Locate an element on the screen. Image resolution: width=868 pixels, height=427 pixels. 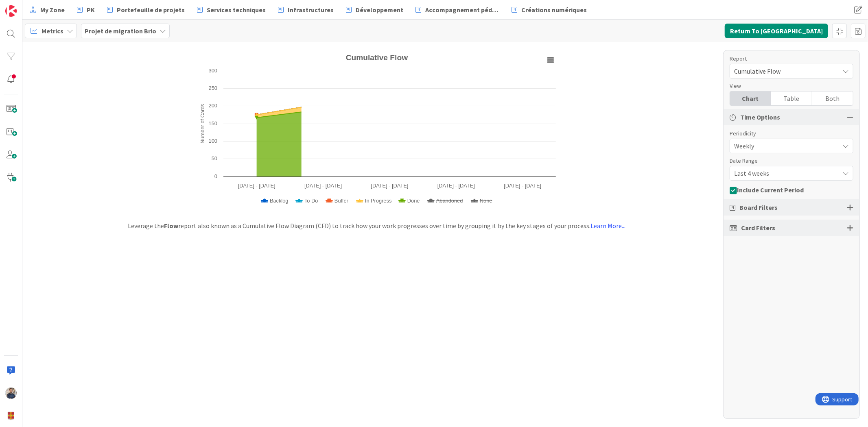
a: Accompagnement pédagogique is located at coordinates (457, 10).